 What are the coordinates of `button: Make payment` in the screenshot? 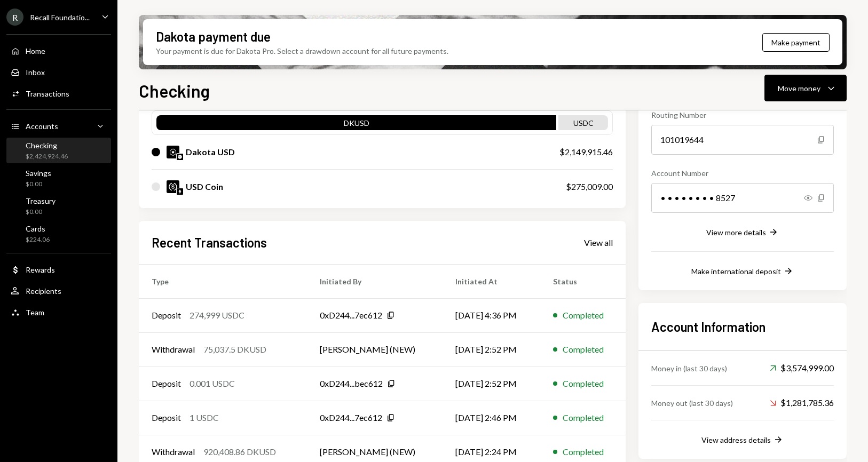 It's located at (796, 42).